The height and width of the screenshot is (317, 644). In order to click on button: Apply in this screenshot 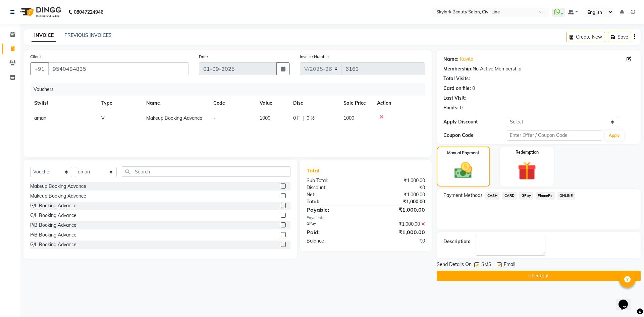, I will do `click(614, 136)`.